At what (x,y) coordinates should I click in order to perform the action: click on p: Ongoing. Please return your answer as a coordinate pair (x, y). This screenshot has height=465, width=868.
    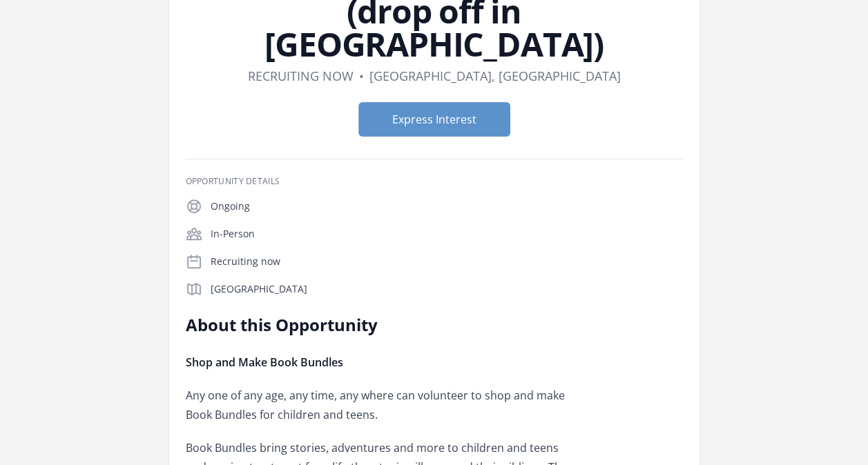
    Looking at the image, I should click on (447, 206).